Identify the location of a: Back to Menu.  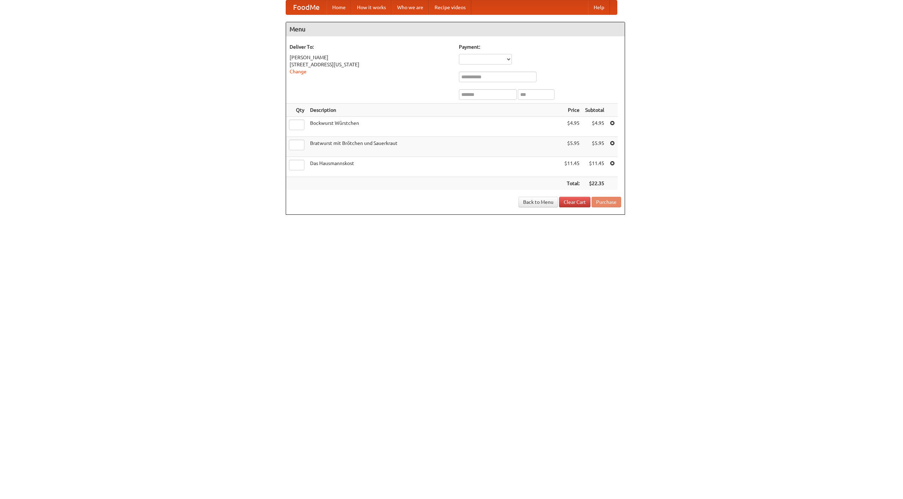
(538, 202).